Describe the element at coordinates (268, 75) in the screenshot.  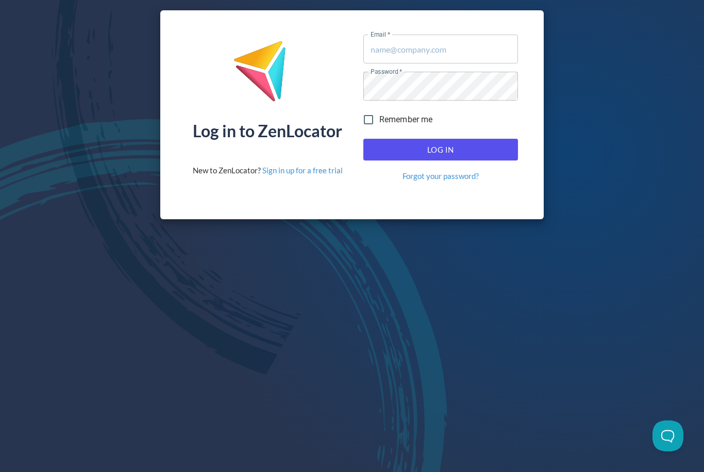
I see `img: ZenLocator` at that location.